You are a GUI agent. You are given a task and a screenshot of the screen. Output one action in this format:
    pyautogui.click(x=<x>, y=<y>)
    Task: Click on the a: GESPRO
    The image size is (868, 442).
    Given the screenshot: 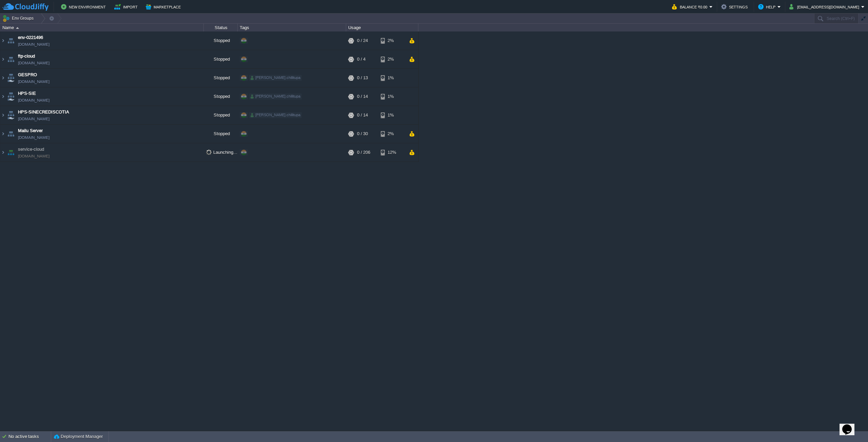 What is the action you would take?
    pyautogui.click(x=27, y=75)
    